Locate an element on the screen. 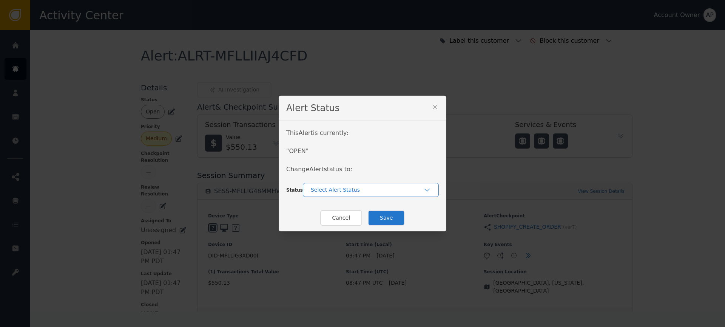 The height and width of the screenshot is (327, 725). span: Status is located at coordinates (295, 190).